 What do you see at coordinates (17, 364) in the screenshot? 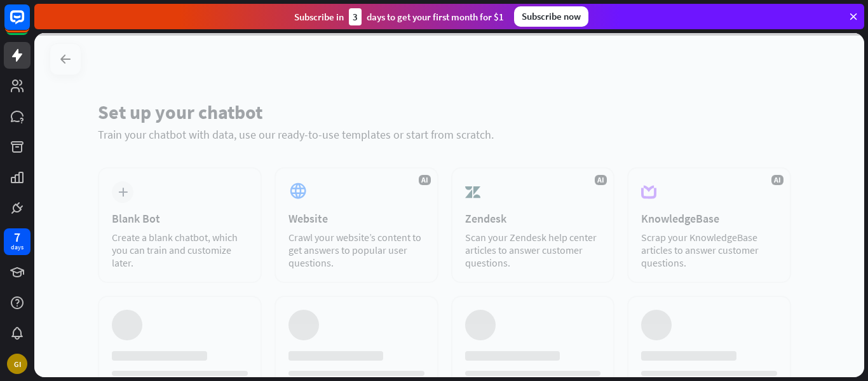
I see `div: GI` at bounding box center [17, 364].